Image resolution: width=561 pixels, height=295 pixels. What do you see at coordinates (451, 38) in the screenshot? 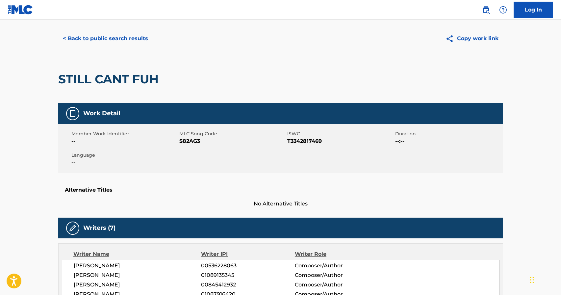
I see `img: Copy work link` at bounding box center [451, 38].